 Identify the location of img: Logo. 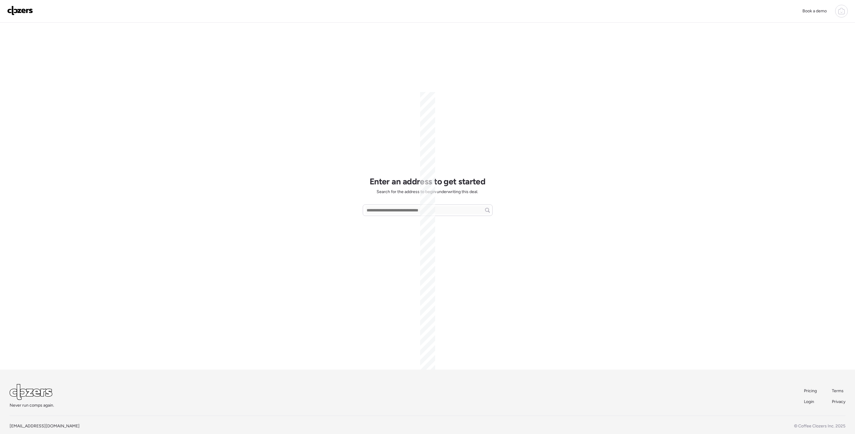
(20, 11).